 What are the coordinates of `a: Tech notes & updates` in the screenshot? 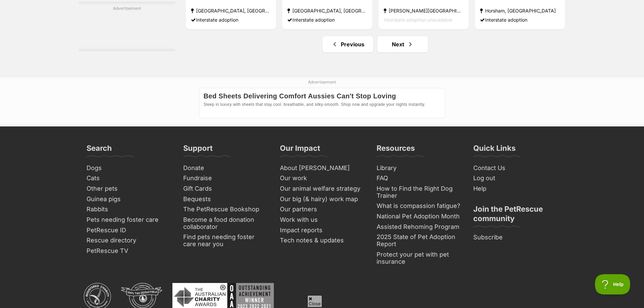 It's located at (322, 240).